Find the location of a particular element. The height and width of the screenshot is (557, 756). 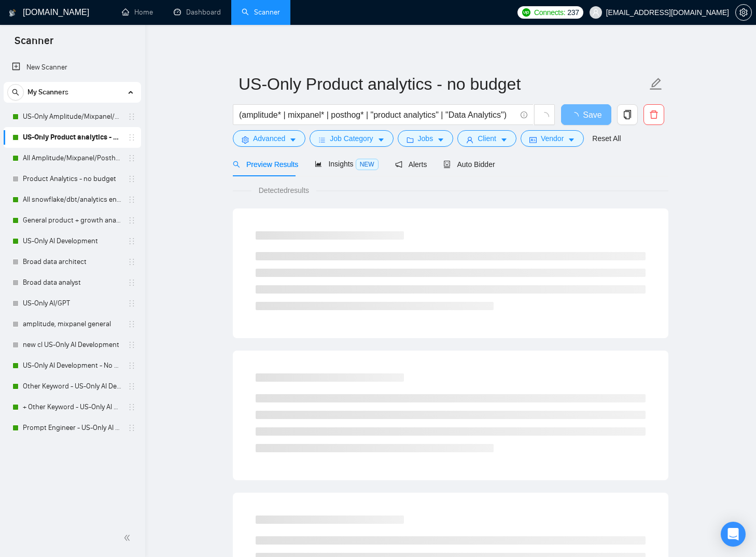

li: New Scanner is located at coordinates (72, 67).